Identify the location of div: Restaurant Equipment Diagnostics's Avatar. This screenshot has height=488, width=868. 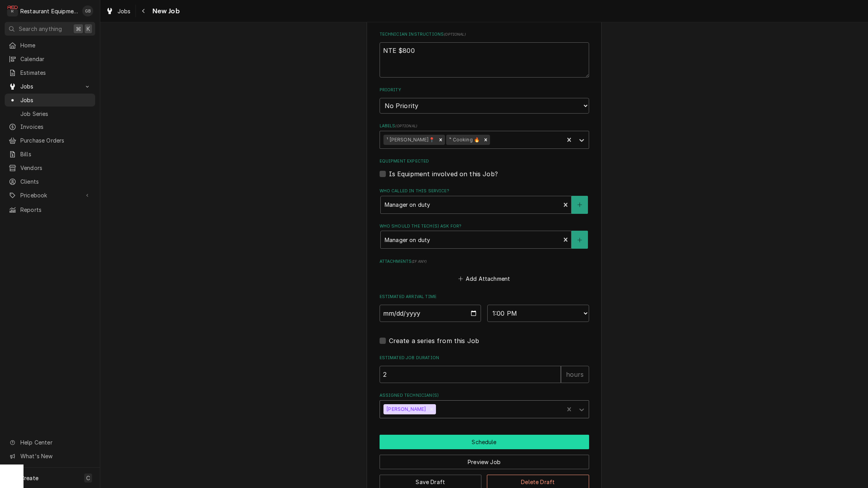
(13, 11).